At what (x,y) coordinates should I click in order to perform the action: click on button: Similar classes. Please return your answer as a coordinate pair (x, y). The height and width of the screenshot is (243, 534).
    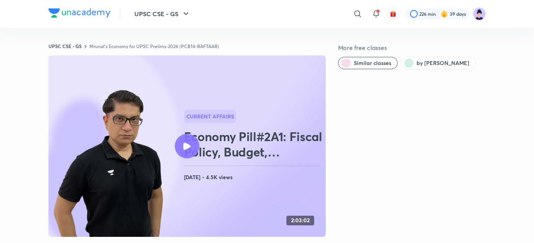
    Looking at the image, I should click on (367, 63).